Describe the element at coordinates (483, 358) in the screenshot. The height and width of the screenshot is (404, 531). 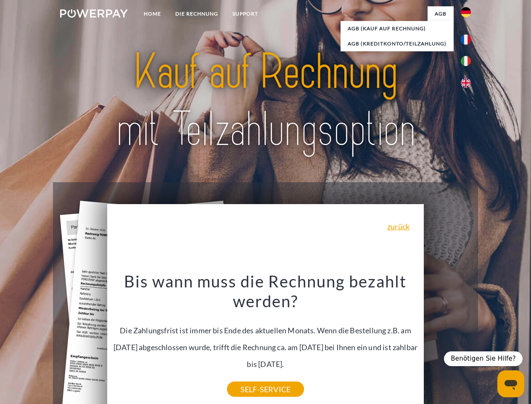
I see `div: Benötigen Sie Hilfe?` at that location.